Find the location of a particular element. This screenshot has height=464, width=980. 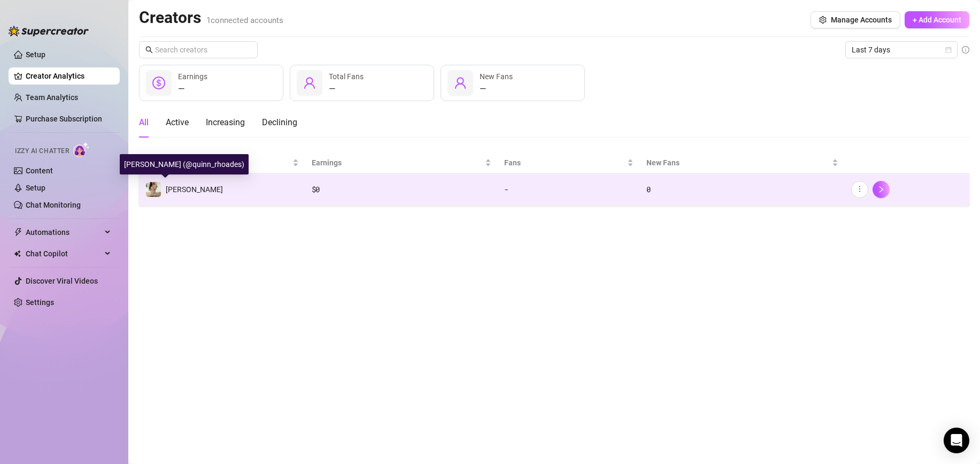

button: right is located at coordinates (881, 190).